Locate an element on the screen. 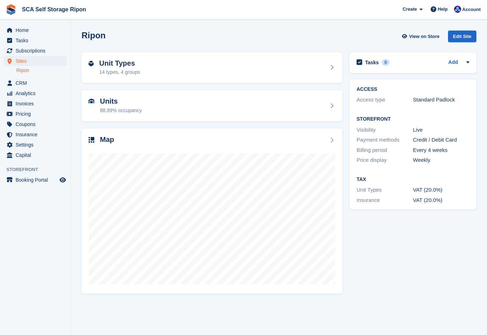 The image size is (487, 335). span: Tasks is located at coordinates (37, 40).